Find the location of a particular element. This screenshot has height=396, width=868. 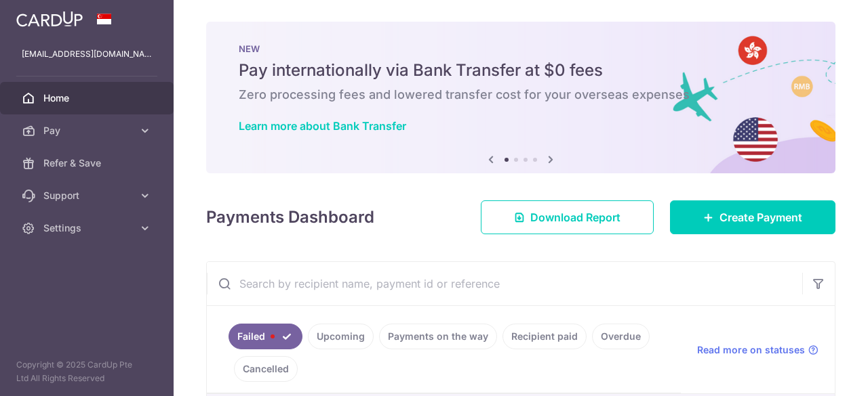

a: Cancelled is located at coordinates (266, 370).